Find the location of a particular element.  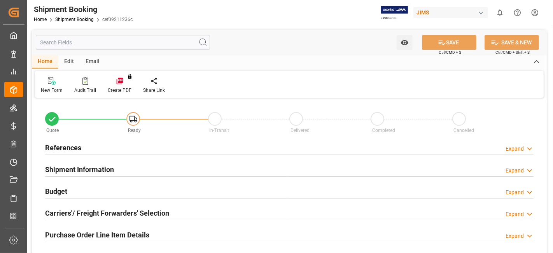

h2: Budget is located at coordinates (56, 191).